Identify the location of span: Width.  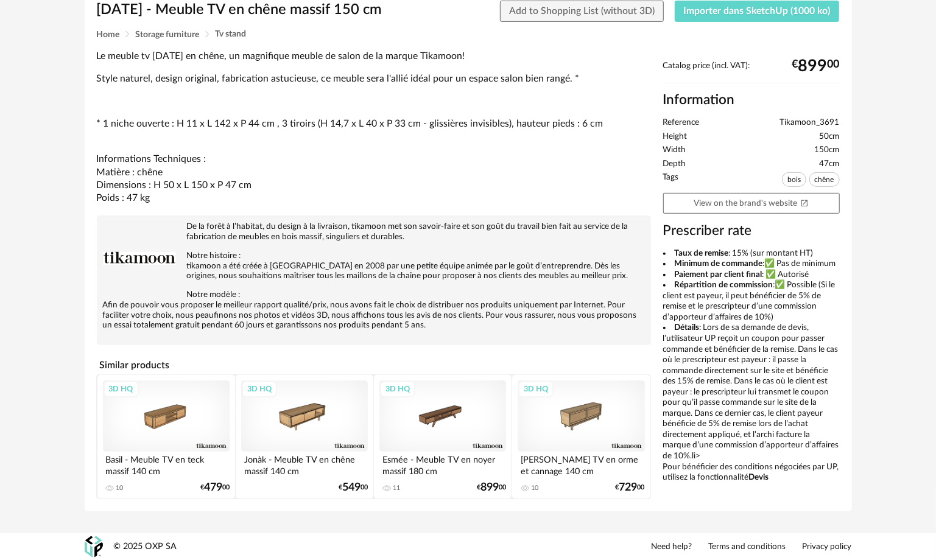
(675, 150).